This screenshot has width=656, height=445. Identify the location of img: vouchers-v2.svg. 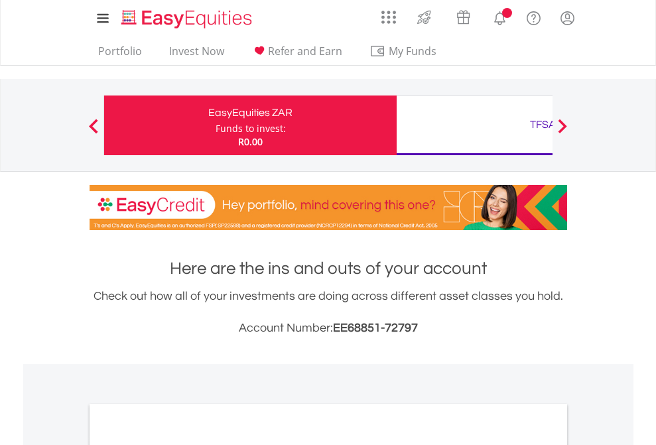
(463, 17).